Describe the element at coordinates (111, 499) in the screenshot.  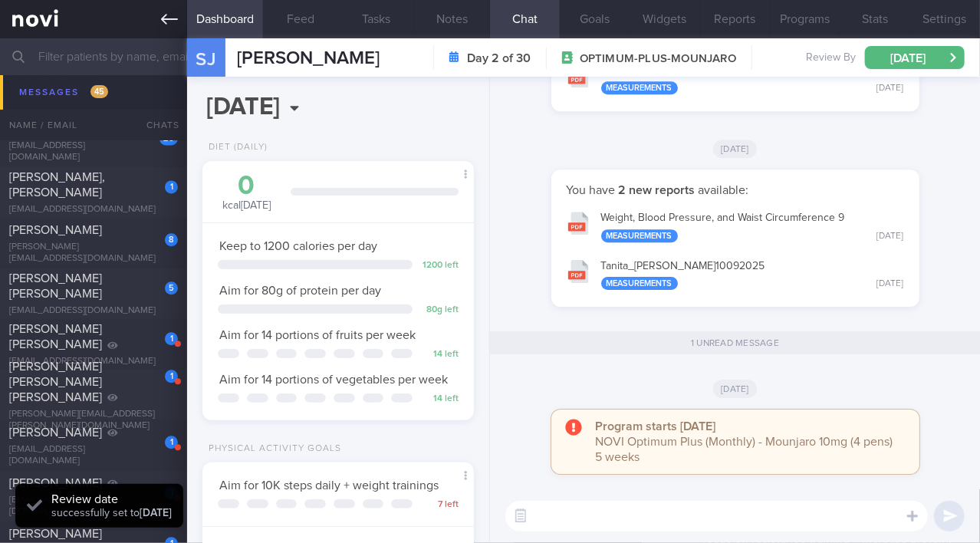
I see `div: Review date` at that location.